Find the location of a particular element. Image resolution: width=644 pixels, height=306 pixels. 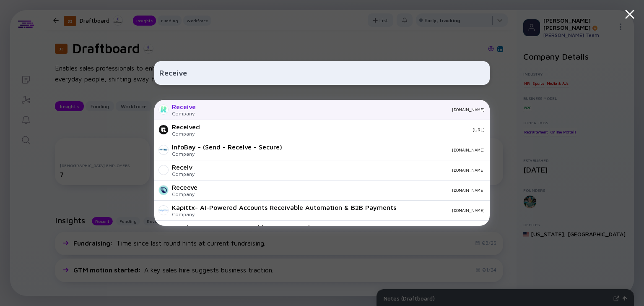

input: Search Company or Investor... is located at coordinates (322, 73).